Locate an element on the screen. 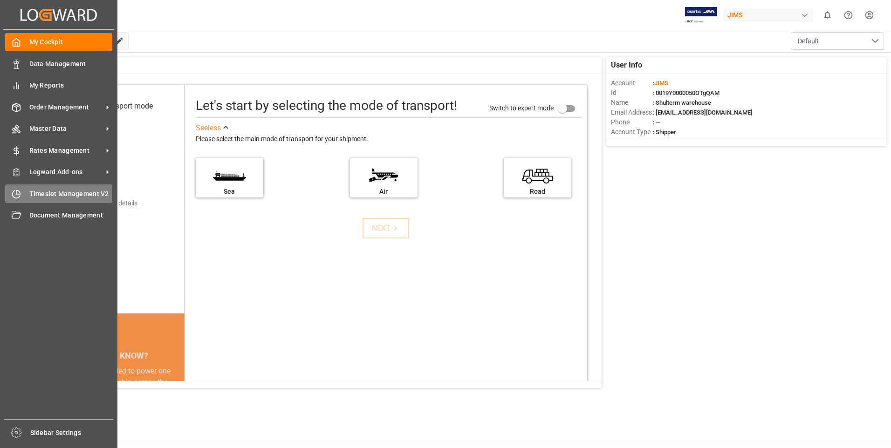  span: Phone is located at coordinates (632, 122).